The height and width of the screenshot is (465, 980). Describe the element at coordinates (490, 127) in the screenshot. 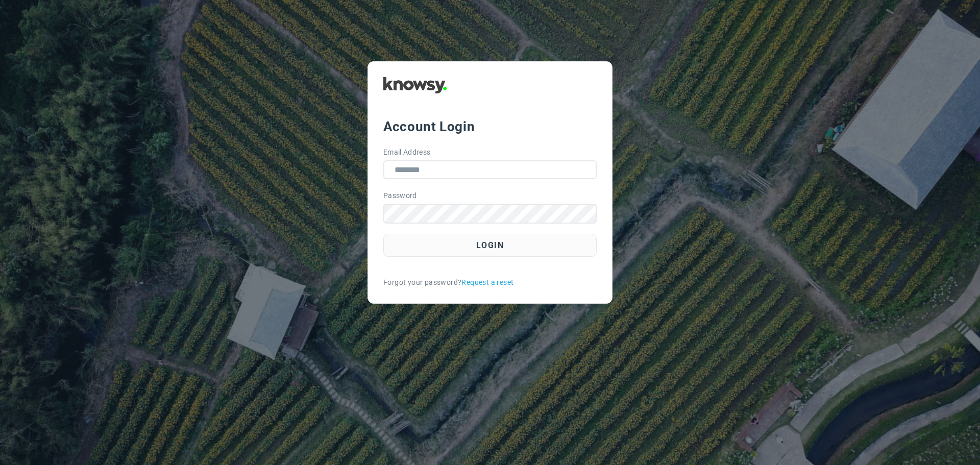

I see `div: Account Login` at that location.